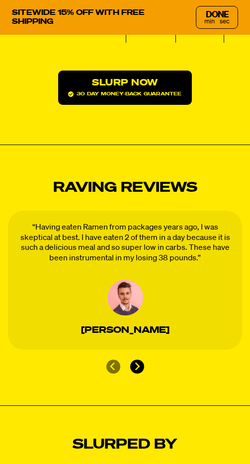 Image resolution: width=250 pixels, height=464 pixels. I want to click on button: Next slide, so click(137, 366).